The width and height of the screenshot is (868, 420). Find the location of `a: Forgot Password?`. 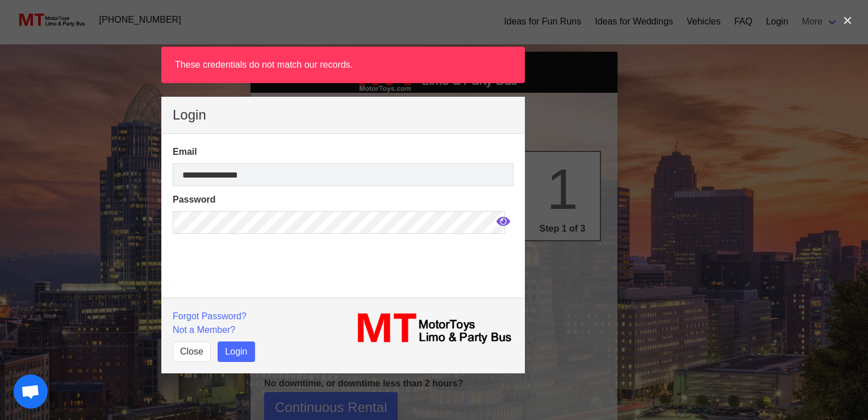

a: Forgot Password? is located at coordinates (209, 315).